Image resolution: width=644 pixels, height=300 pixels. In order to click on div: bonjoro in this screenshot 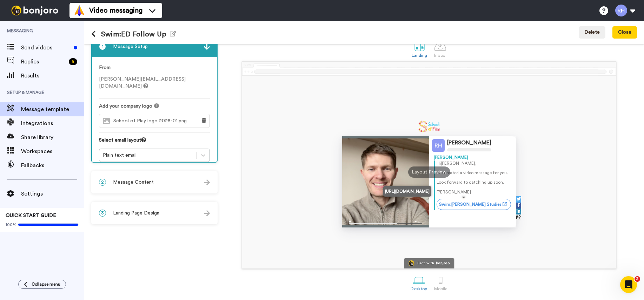, I will do `click(443, 263)`.